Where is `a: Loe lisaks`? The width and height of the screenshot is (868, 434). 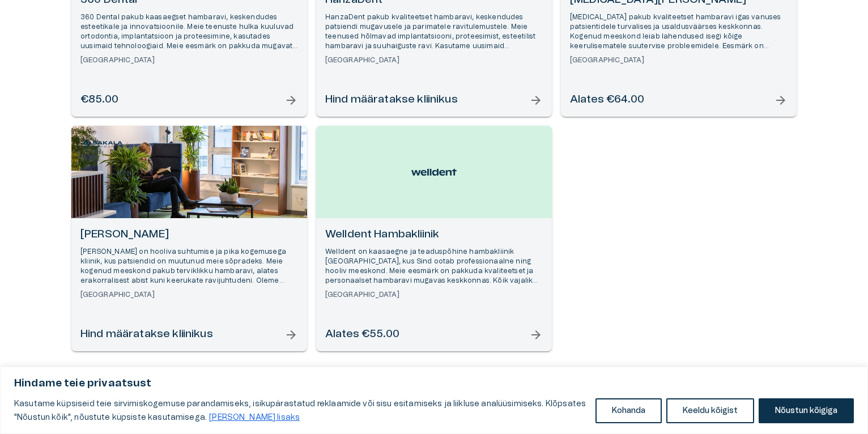
a: Loe lisaks is located at coordinates (254, 418).